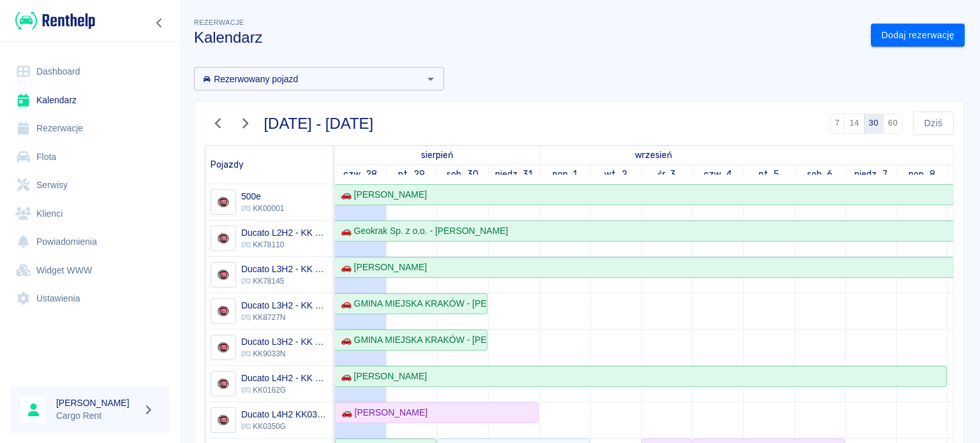 The height and width of the screenshot is (443, 980). Describe the element at coordinates (838, 124) in the screenshot. I see `button: 7 dni` at that location.